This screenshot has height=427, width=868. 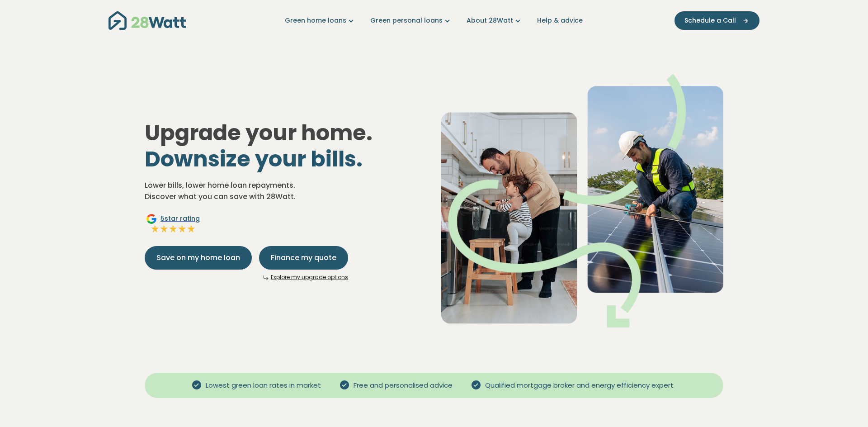 I want to click on button: Schedule a Call, so click(x=717, y=21).